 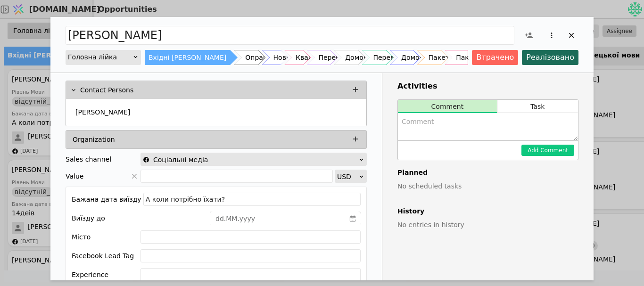 What do you see at coordinates (90, 275) in the screenshot?
I see `div: Experience` at bounding box center [90, 275].